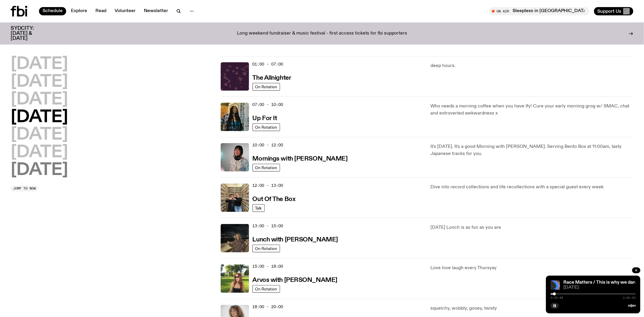 This screenshot has height=317, width=644. I want to click on a: Schedule, so click(53, 11).